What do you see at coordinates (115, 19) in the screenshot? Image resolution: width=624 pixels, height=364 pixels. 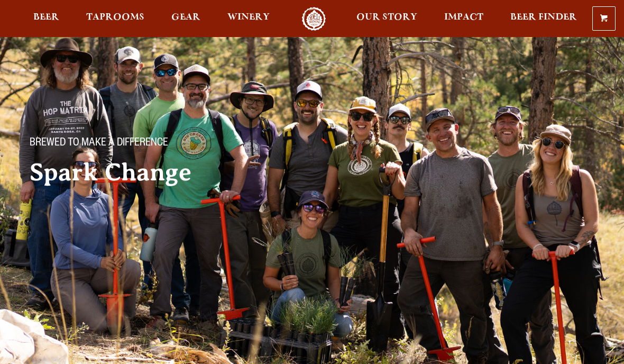 I see `a: Taprooms` at bounding box center [115, 19].